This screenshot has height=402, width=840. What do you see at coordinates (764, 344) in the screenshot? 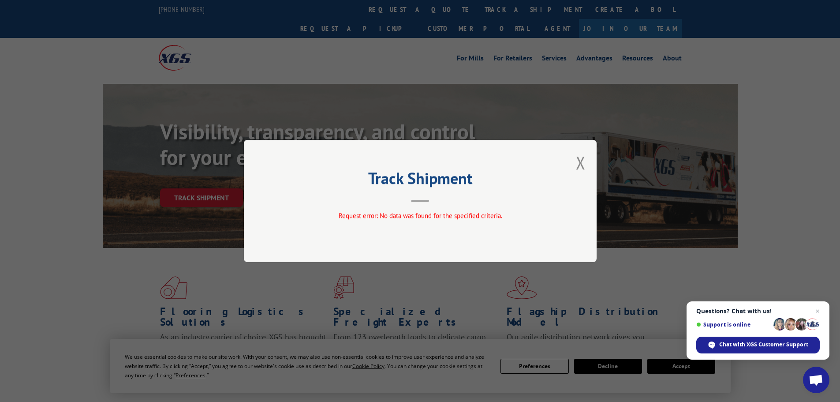
I see `span: Chat with XGS Customer Support` at bounding box center [764, 344].